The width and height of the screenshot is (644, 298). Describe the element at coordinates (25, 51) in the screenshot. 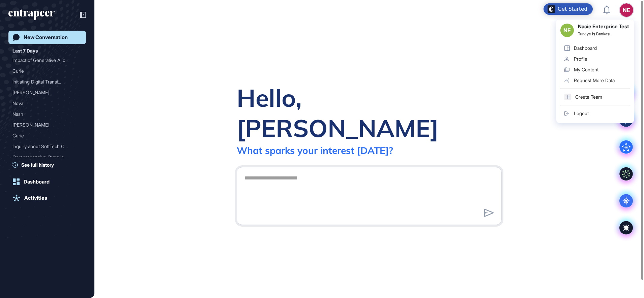

I see `div: Last 7 Days` at that location.